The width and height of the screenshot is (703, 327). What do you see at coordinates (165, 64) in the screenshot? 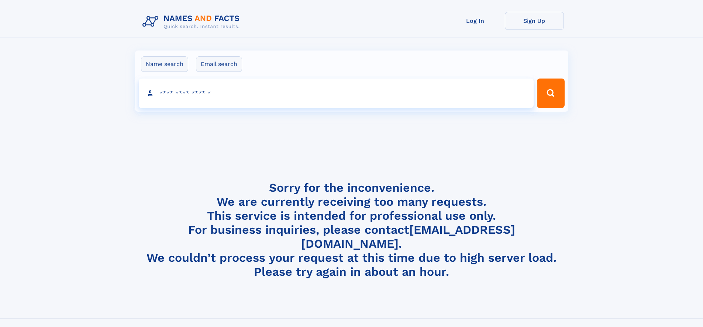
I see `label: Name search` at bounding box center [165, 64].